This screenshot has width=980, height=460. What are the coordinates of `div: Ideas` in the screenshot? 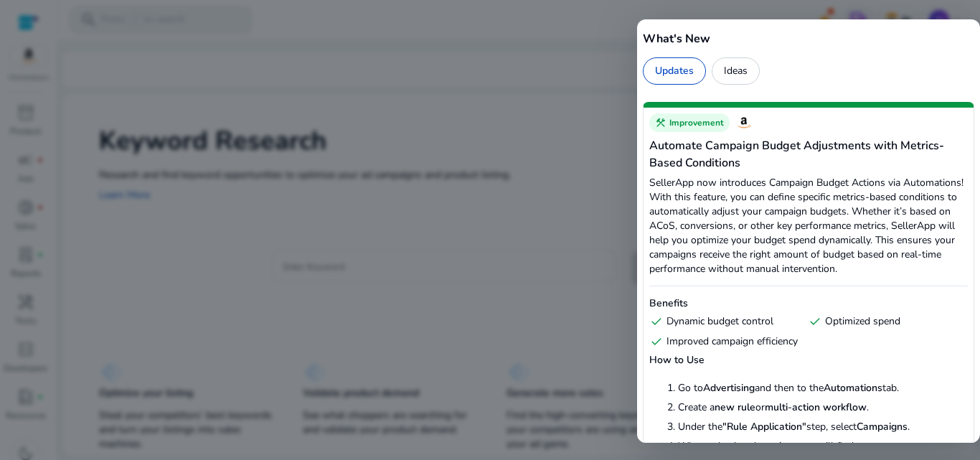 It's located at (735, 71).